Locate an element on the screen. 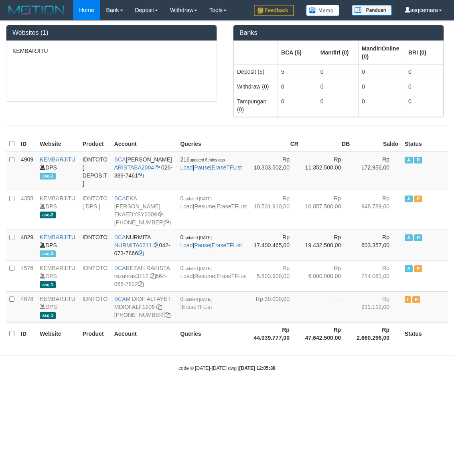 This screenshot has width=454, height=476. a: NURMITA0211 is located at coordinates (133, 245).